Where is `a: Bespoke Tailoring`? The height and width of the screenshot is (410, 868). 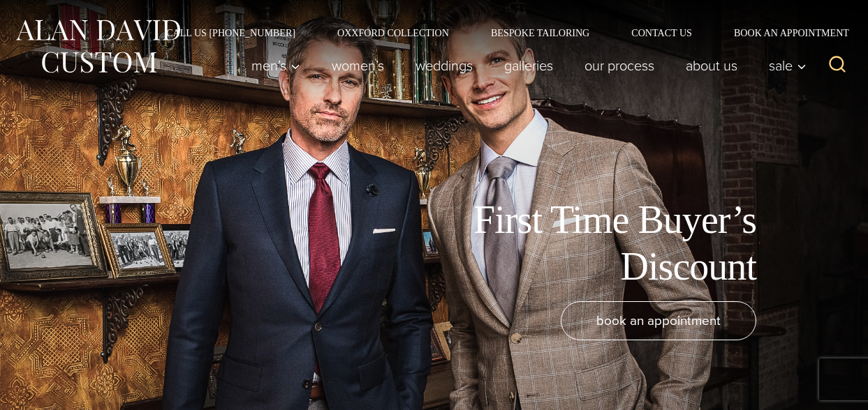
a: Bespoke Tailoring is located at coordinates (540, 32).